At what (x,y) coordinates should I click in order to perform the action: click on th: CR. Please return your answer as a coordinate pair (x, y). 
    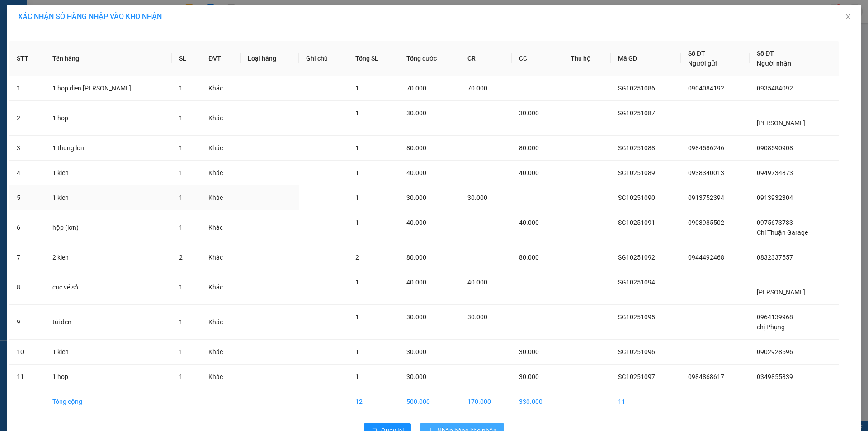
    Looking at the image, I should click on (486, 58).